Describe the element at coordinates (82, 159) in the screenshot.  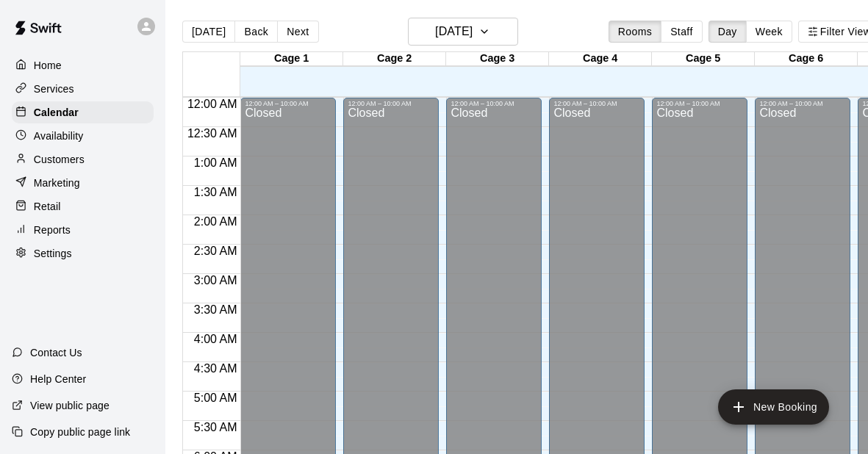
I see `div: Customers` at that location.